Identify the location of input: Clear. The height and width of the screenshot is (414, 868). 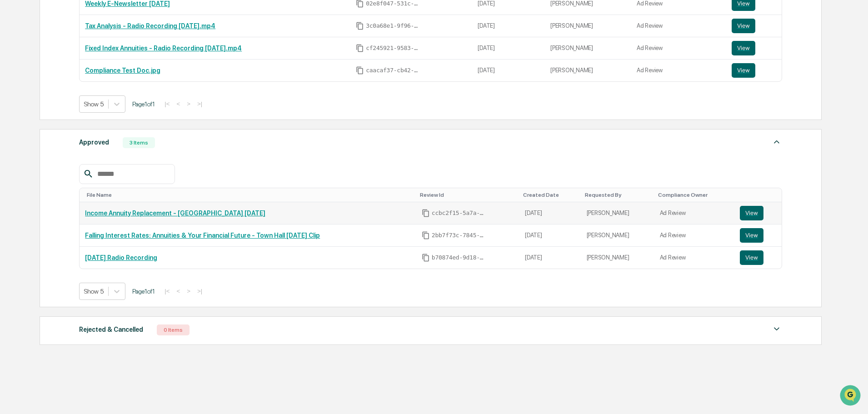
(87, 46).